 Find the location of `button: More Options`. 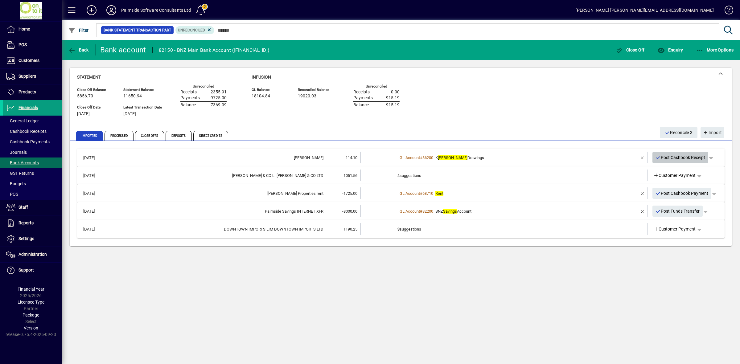

button: More Options is located at coordinates (715, 50).